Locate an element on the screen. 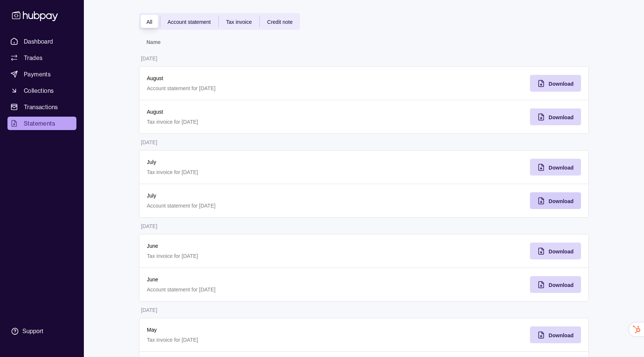  span: All is located at coordinates (150, 22).